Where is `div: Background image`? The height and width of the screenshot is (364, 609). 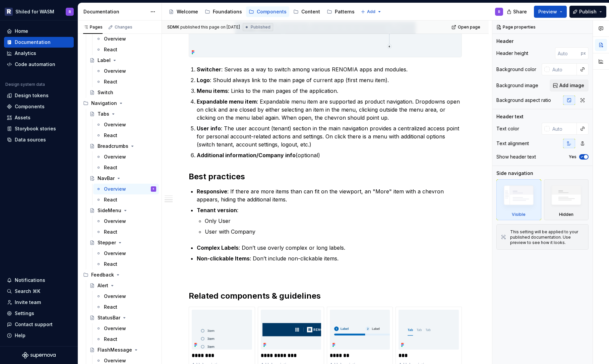
div: Background image is located at coordinates (517, 86).